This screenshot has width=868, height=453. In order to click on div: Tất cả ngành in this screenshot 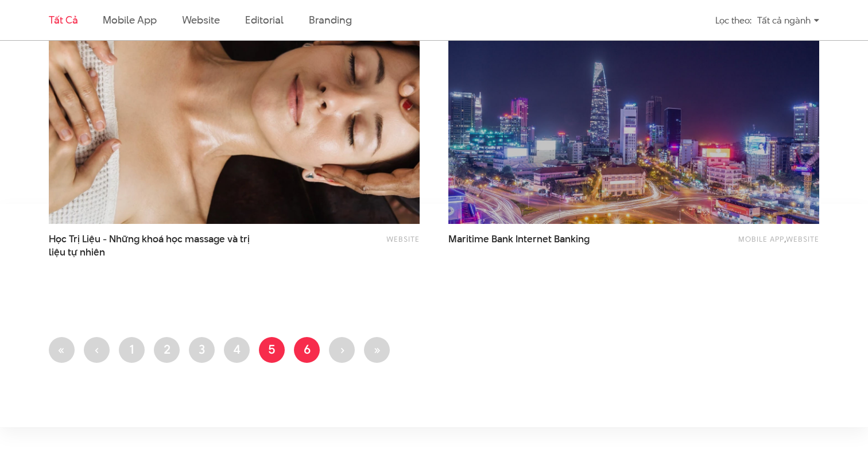, I will do `click(788, 20)`.